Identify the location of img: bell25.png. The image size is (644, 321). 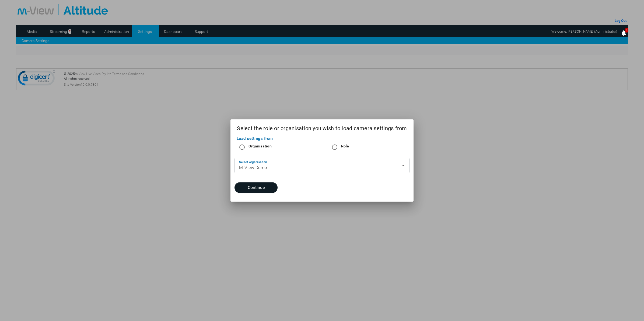
(624, 33).